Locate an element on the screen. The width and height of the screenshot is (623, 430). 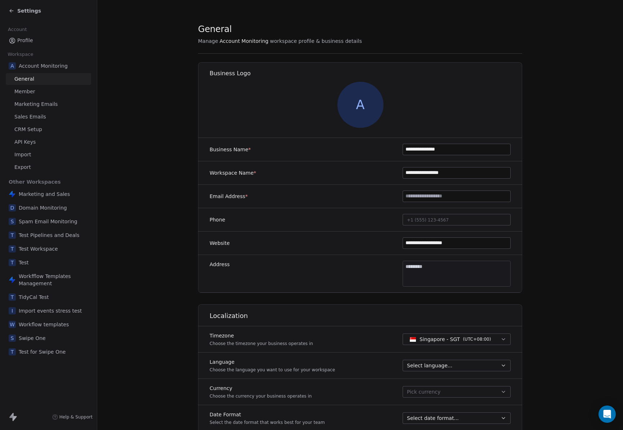
span: Pick currency is located at coordinates (424, 392).